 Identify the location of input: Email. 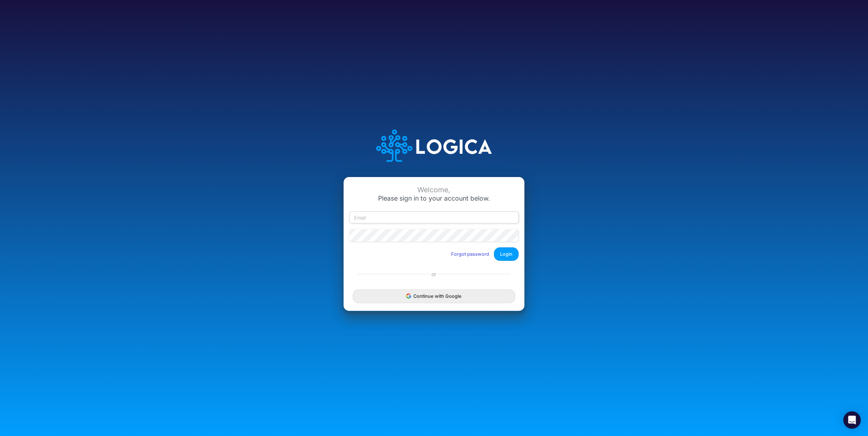
(434, 218).